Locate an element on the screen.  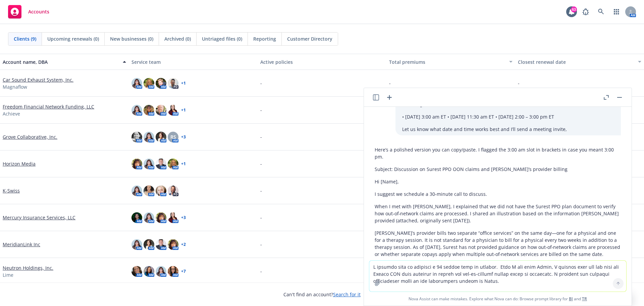
div: Account name, DBA is located at coordinates (61, 62).